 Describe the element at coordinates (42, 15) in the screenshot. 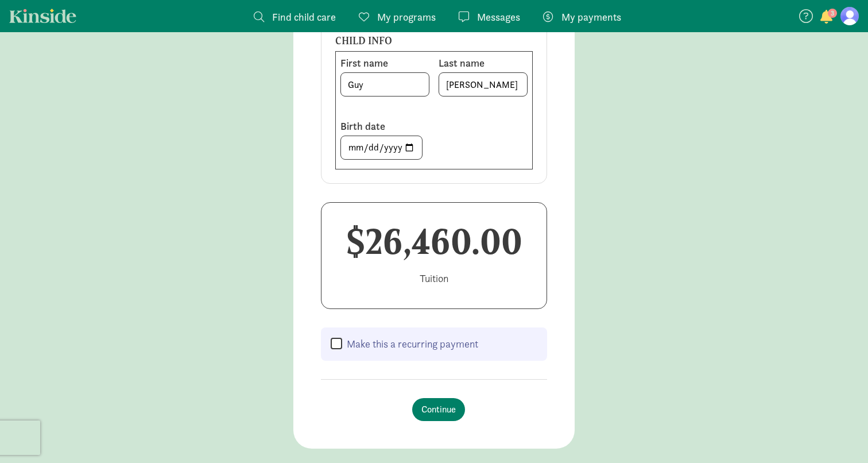

I see `a: Kinside` at that location.